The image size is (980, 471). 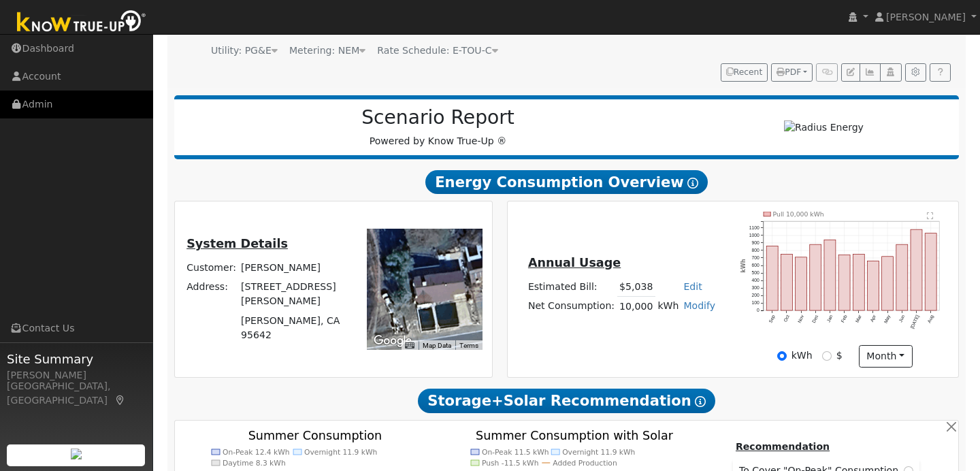 What do you see at coordinates (758, 310) in the screenshot?
I see `text: 0` at bounding box center [758, 310].